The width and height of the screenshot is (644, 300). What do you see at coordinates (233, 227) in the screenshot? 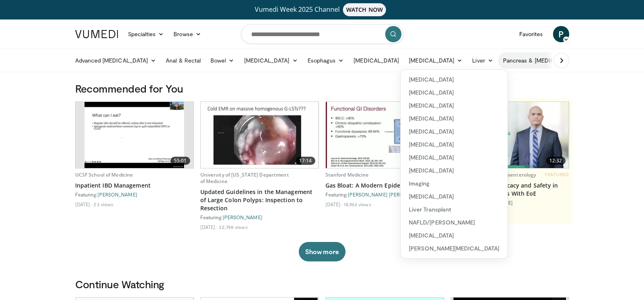
I see `li: 32,748 views` at bounding box center [233, 227].